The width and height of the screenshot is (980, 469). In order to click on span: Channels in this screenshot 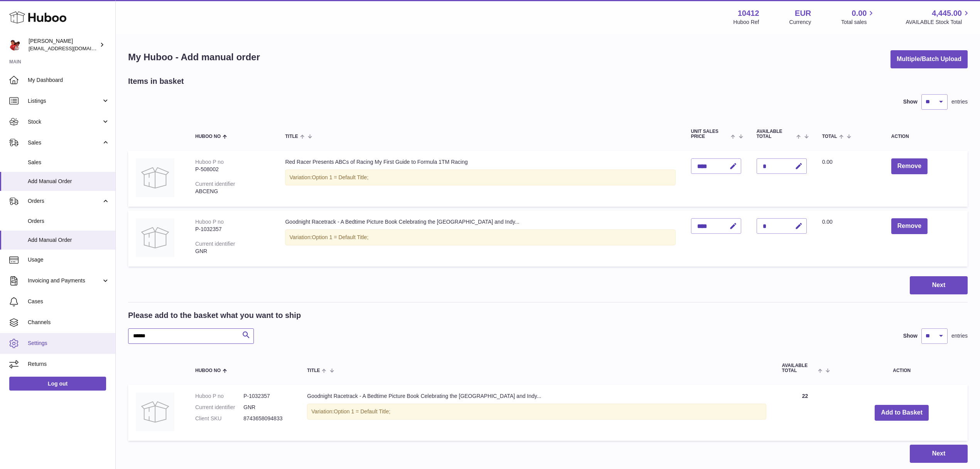, I will do `click(69, 322)`.